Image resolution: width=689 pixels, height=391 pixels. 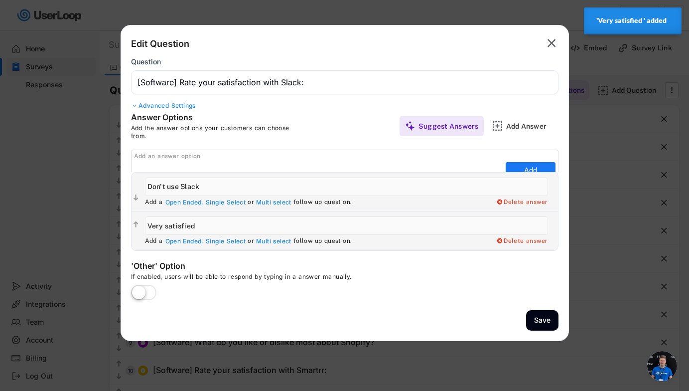 I want to click on div: 'Other' Option, so click(x=231, y=267).